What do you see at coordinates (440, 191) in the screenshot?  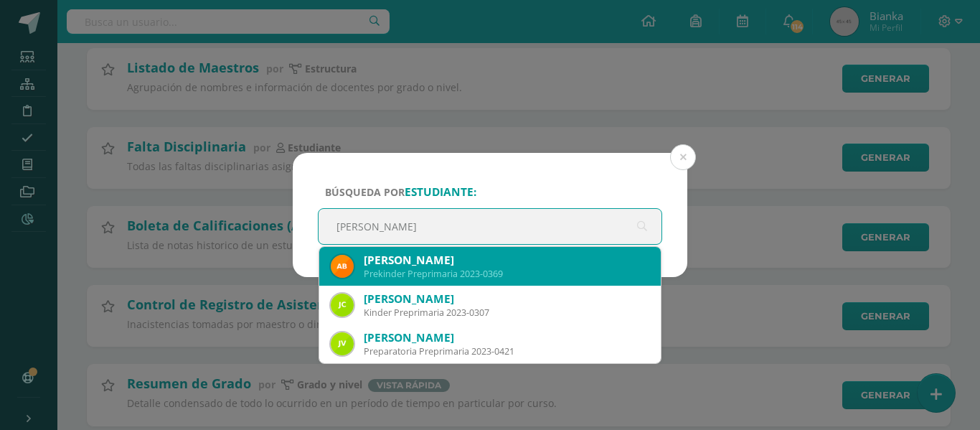 I see `strong: estudiante:` at bounding box center [440, 191].